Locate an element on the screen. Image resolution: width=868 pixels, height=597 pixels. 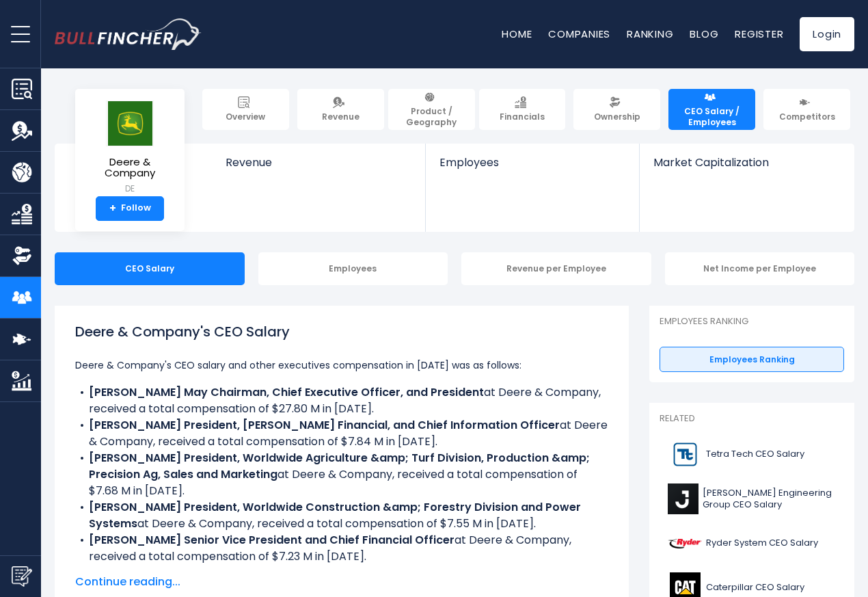
div: Revenue per Employee is located at coordinates (557, 269).